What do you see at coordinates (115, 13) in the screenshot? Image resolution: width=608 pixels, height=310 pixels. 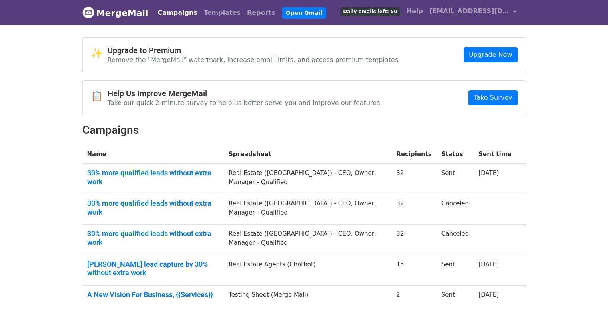 I see `a: MergeMail` at bounding box center [115, 13].